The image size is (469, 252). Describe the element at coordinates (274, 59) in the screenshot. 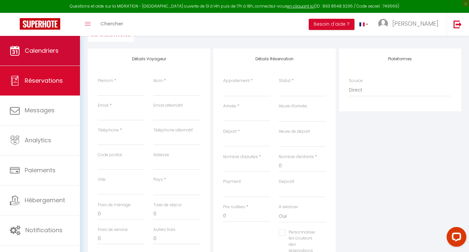

I see `h4: Détails Réservation` at that location.